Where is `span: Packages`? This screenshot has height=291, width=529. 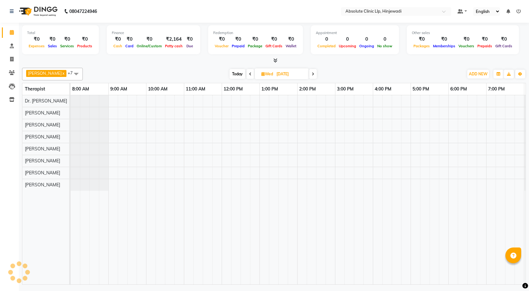
span: Packages is located at coordinates (421, 46).